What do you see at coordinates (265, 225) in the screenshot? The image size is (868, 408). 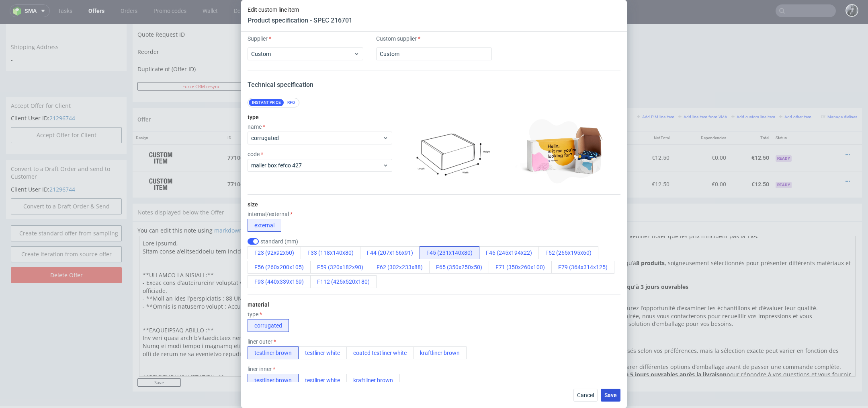 I see `button: external` at bounding box center [265, 225].